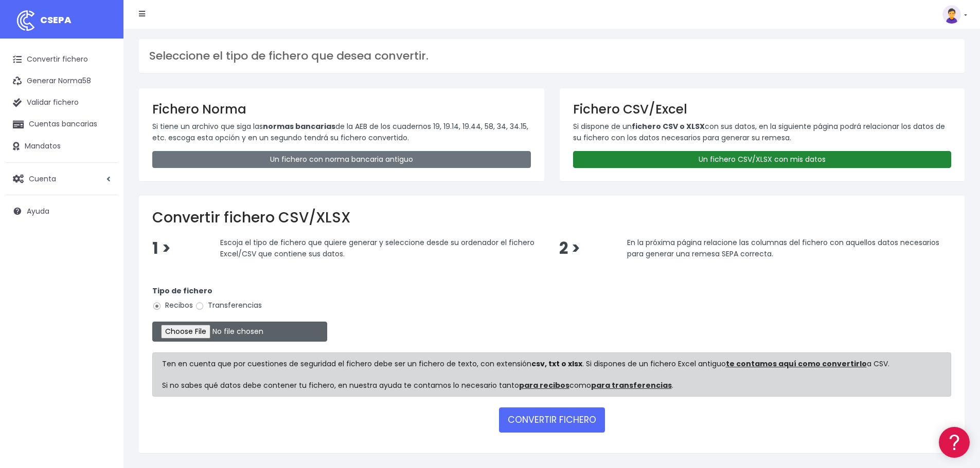 This screenshot has width=980, height=468. What do you see at coordinates (62, 179) in the screenshot?
I see `a: Cuenta` at bounding box center [62, 179].